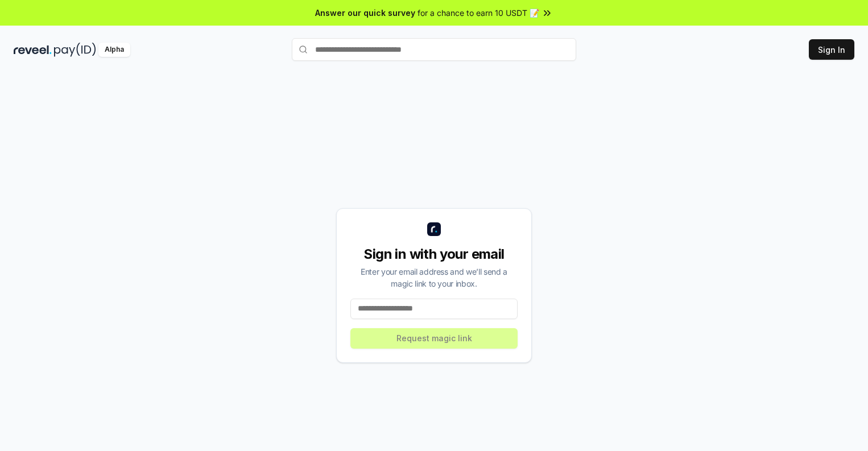  Describe the element at coordinates (365, 13) in the screenshot. I see `span: Answer our quick survey` at that location.